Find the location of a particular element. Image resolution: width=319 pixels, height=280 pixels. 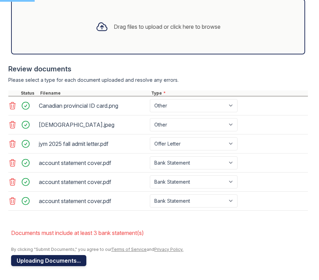

a: Terms of Service is located at coordinates (129, 249).